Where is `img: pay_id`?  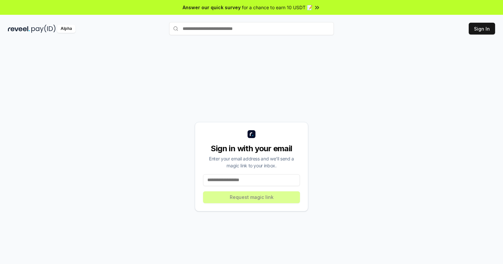
img: pay_id is located at coordinates (43, 29).